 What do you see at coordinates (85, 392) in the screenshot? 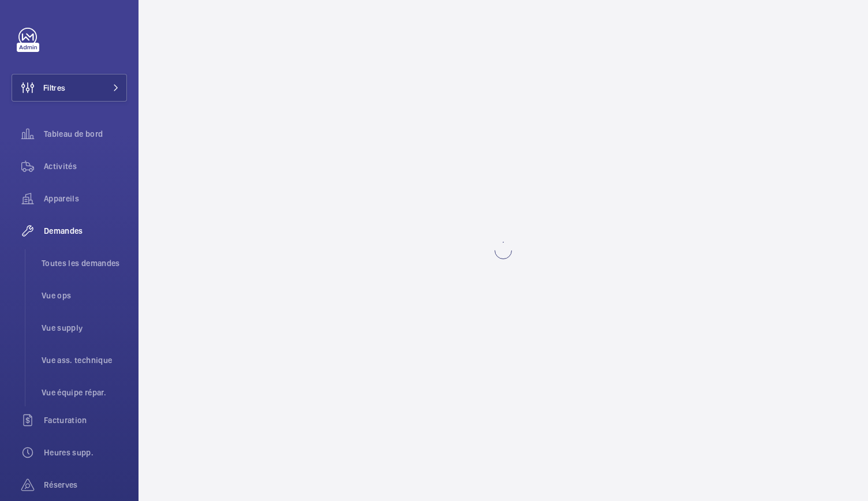
I see `span: Vue équipe répar.` at bounding box center [85, 392].